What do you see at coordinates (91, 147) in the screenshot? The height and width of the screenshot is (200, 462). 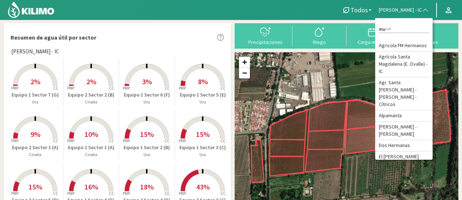 I see `p: Equipo 1 Sector 1 (A)` at bounding box center [91, 147].